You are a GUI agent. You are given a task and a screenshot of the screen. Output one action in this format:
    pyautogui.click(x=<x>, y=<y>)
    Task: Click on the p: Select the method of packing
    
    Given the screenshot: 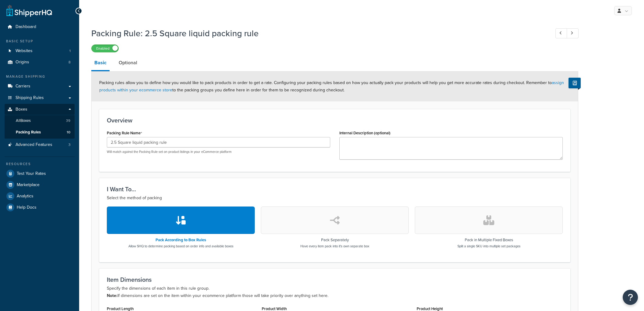 What is the action you would take?
    pyautogui.click(x=335, y=198)
    